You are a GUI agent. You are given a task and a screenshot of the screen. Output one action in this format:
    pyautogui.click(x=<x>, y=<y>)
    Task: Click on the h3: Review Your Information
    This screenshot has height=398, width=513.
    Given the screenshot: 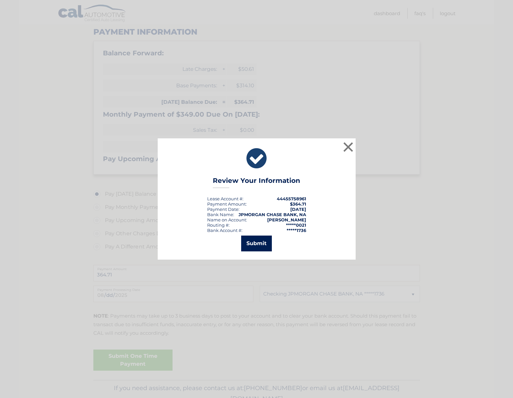 What is the action you would take?
    pyautogui.click(x=256, y=182)
    